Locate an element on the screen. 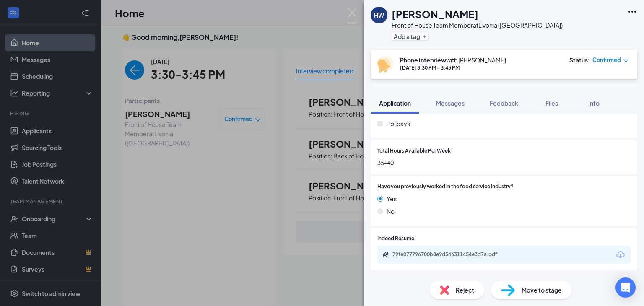 Image resolution: width=644 pixels, height=306 pixels. span: down is located at coordinates (626, 61).